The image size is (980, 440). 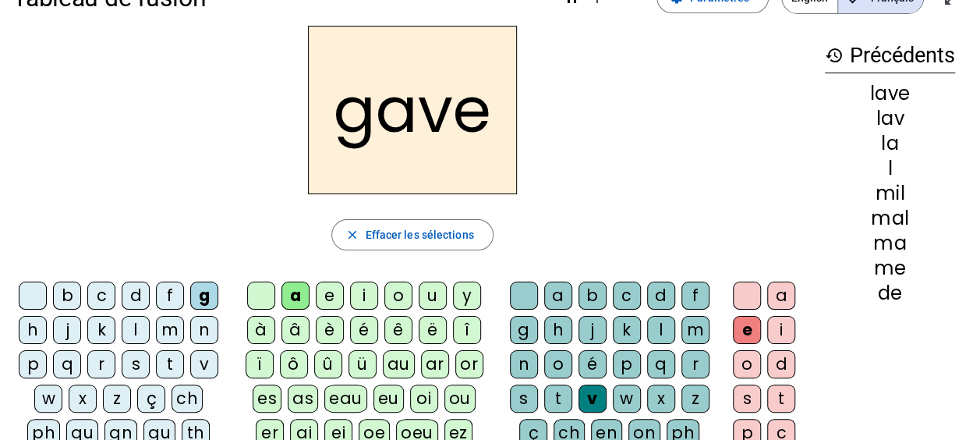 What do you see at coordinates (412, 110) in the screenshot?
I see `h2: gave` at bounding box center [412, 110].